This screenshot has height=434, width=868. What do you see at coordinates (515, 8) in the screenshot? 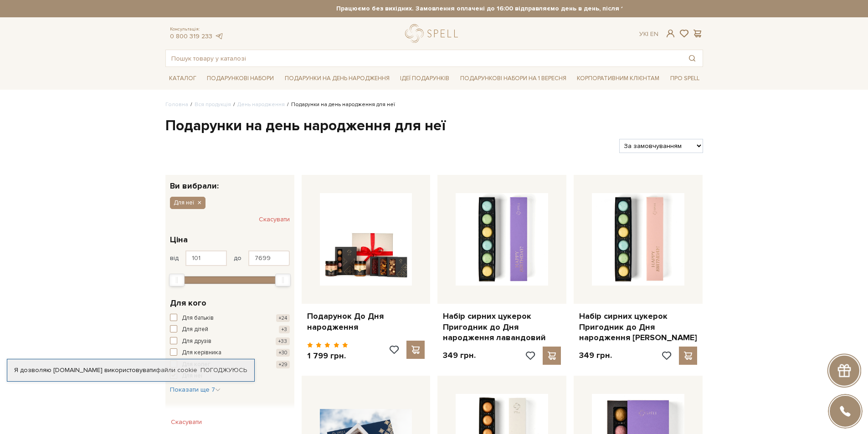
I see `strong: Працюємо без вихідних. Замовлення оплачені до 16:00 відправляємо день в день, після 16:00 - насту...` at bounding box center [515, 8].